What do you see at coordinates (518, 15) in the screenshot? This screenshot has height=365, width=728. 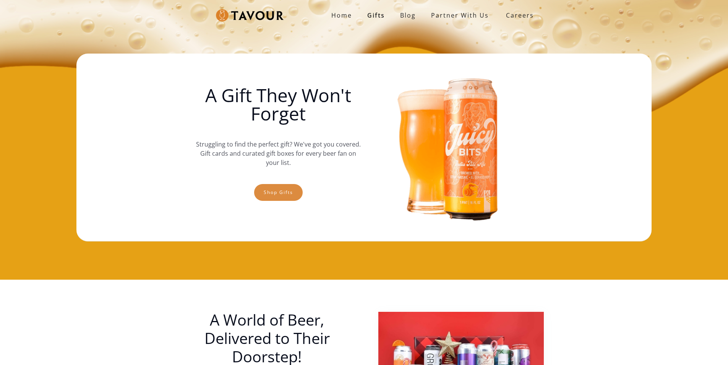 I see `a: Careers` at bounding box center [518, 15].